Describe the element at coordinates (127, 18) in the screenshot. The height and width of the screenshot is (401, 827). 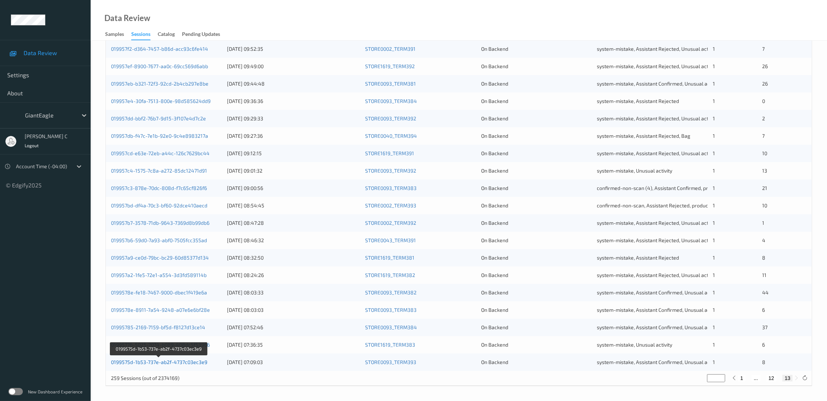
I see `div: Data Review` at that location.